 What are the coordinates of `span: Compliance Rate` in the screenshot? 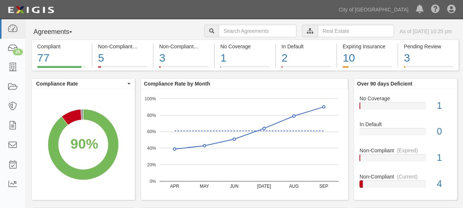 It's located at (81, 84).